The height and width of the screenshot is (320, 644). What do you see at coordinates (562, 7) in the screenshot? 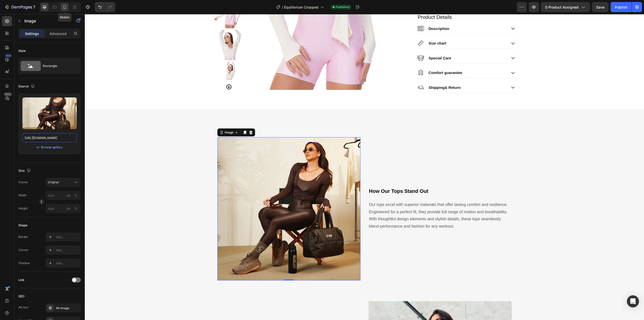
I see `span: 0 product assigned` at bounding box center [562, 7].